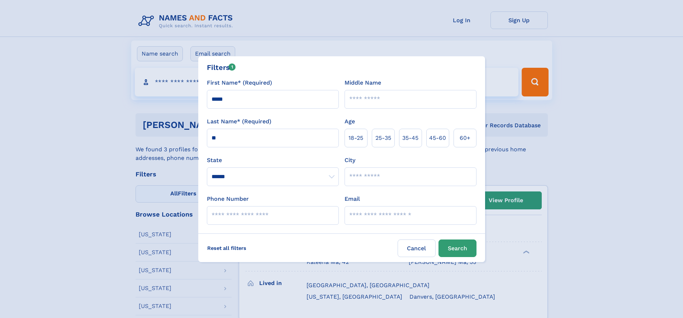 This screenshot has width=683, height=318. I want to click on span: 45‑60, so click(438, 138).